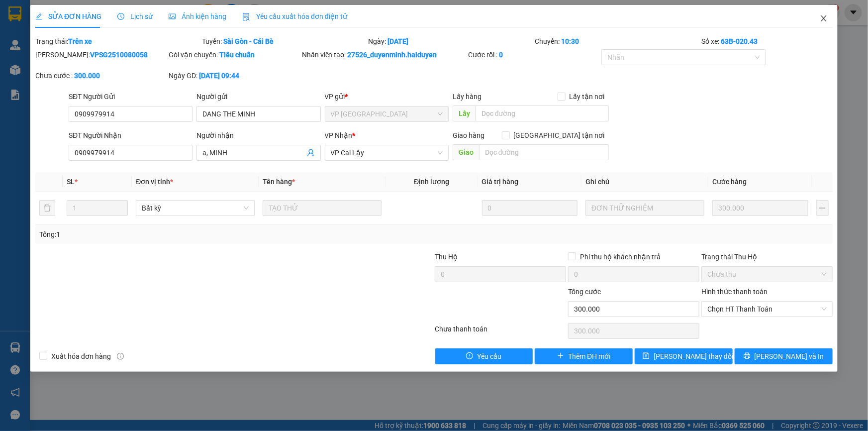  Describe the element at coordinates (585, 292) in the screenshot. I see `span: Tổng cước` at that location.